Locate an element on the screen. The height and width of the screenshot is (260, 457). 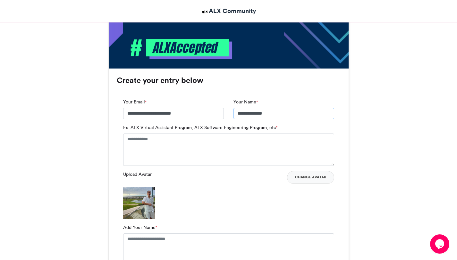
h3: Create your entry below is located at coordinates (229, 80).